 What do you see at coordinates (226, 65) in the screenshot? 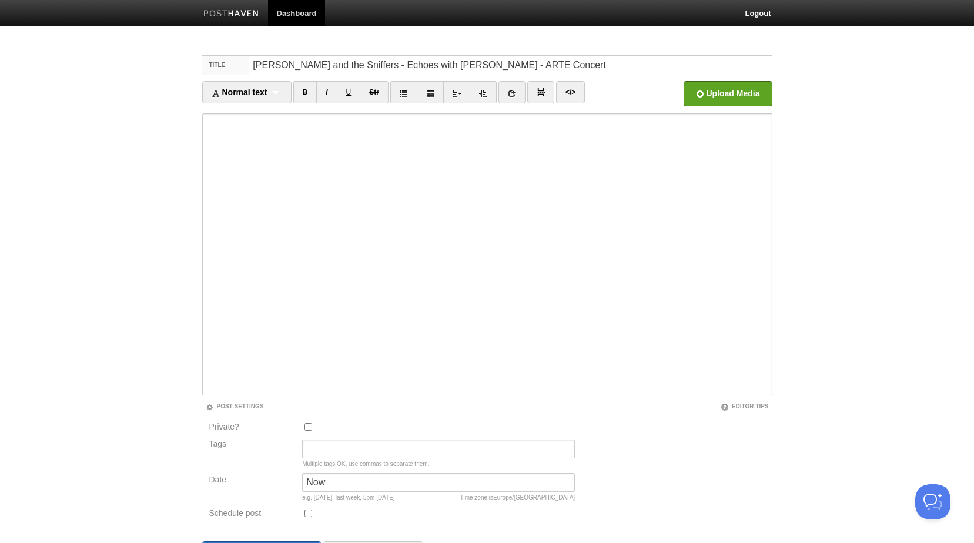
I see `label: Title` at bounding box center [226, 65].